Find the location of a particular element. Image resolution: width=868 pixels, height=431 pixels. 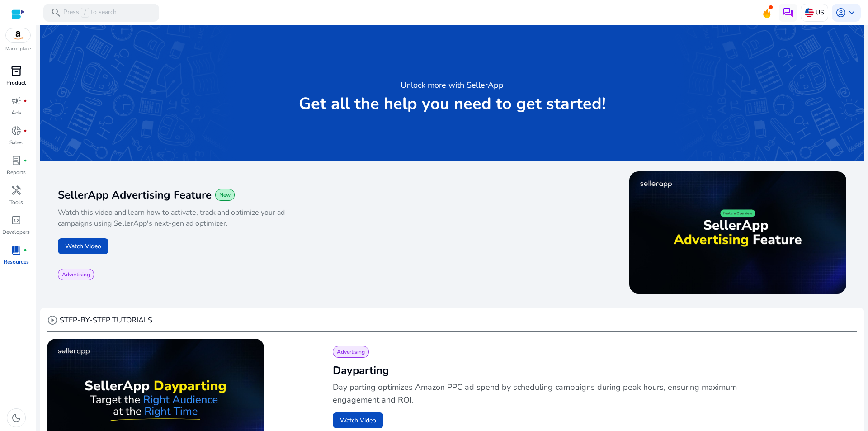

span: keyboard_arrow_down is located at coordinates (852, 13).